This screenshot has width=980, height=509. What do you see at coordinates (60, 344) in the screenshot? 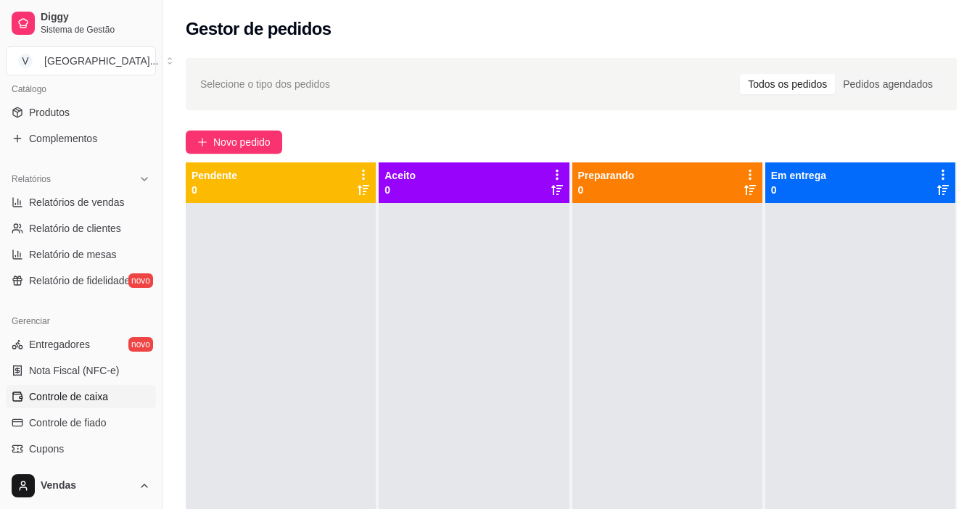
I see `span: Entregadores` at bounding box center [60, 344].